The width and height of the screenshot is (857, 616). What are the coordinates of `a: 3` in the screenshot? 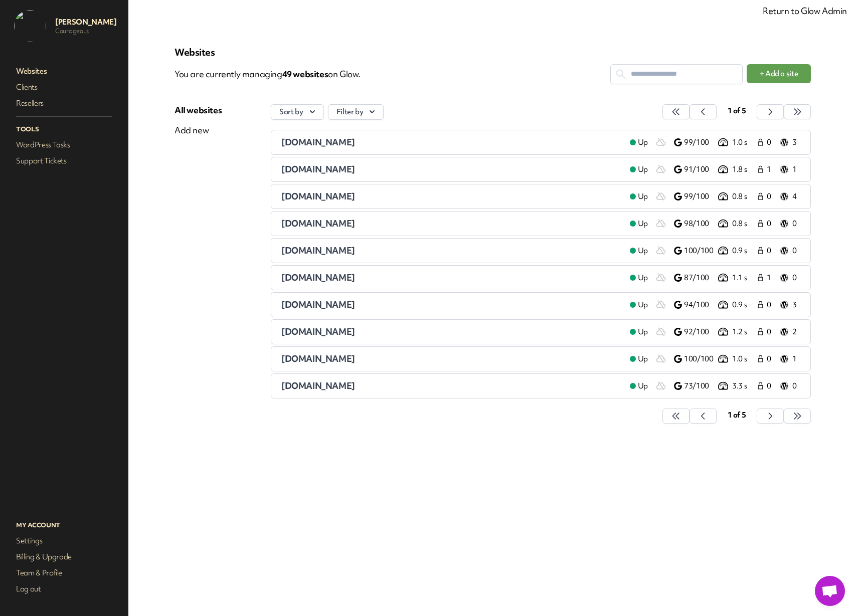 It's located at (790, 142).